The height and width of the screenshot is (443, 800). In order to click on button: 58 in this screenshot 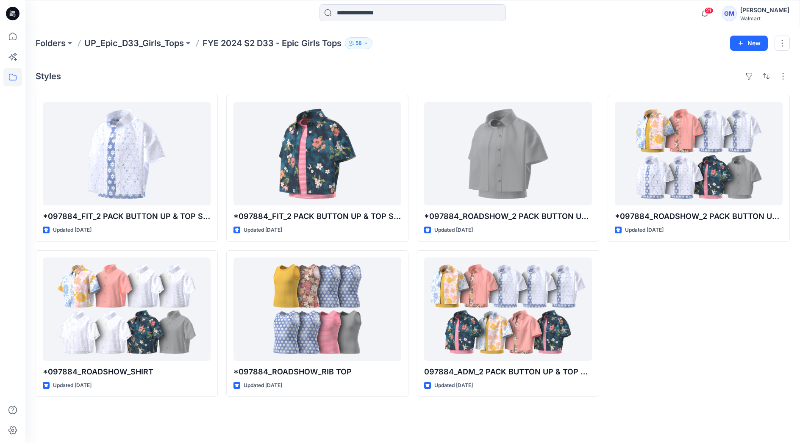, I will do `click(359, 43)`.